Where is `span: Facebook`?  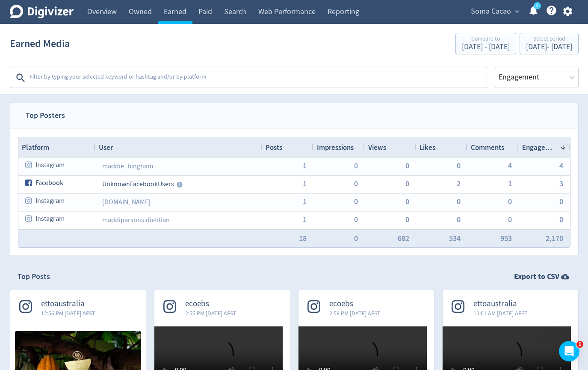
span: Facebook is located at coordinates (49, 183).